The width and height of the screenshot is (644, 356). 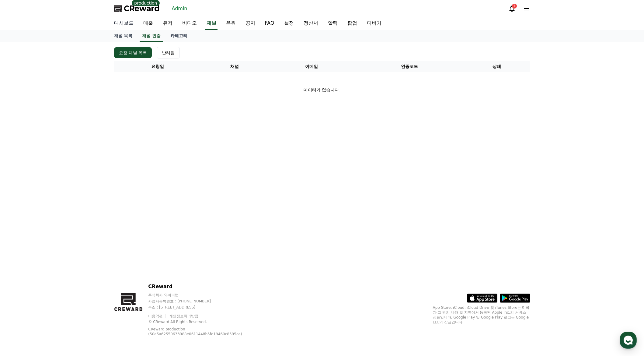 What do you see at coordinates (201, 322) in the screenshot?
I see `p: © CReward All Rights Reserved.` at bounding box center [201, 322].